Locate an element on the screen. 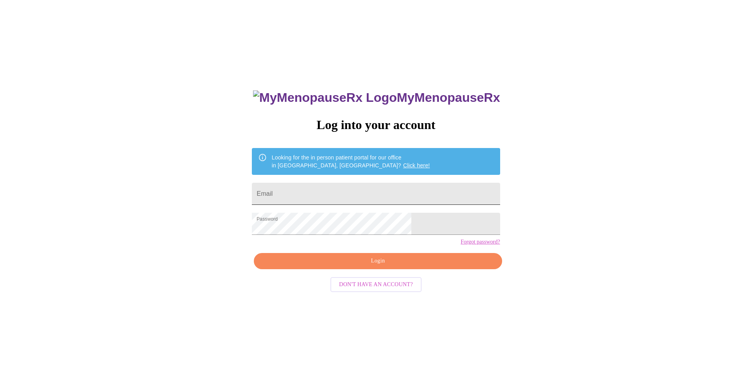  a: Don't have an account? is located at coordinates (376, 284).